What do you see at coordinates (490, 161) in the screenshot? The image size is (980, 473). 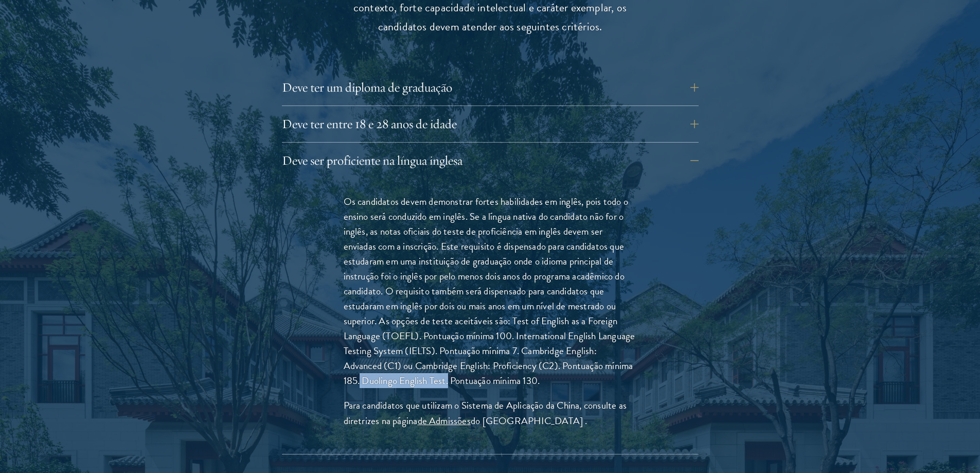 I see `button: Deve ser proficiente na língua inglesa` at bounding box center [490, 161].